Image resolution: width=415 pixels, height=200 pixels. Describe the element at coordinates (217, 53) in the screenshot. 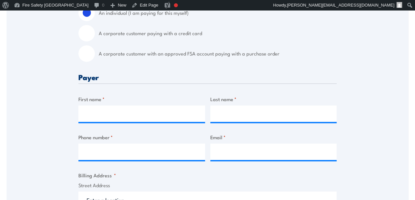

I see `label: A corporate customer with an approved FSA account paying with a purchase order` at that location.